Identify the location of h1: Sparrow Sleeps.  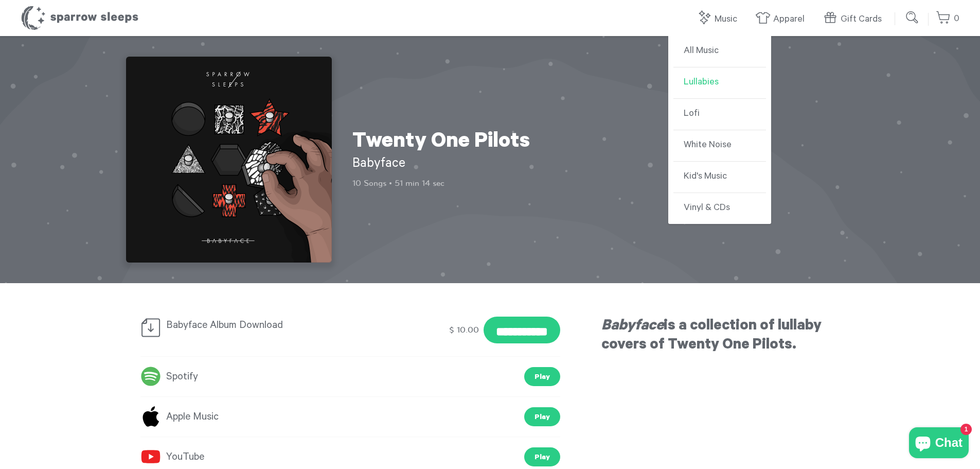
(79, 18).